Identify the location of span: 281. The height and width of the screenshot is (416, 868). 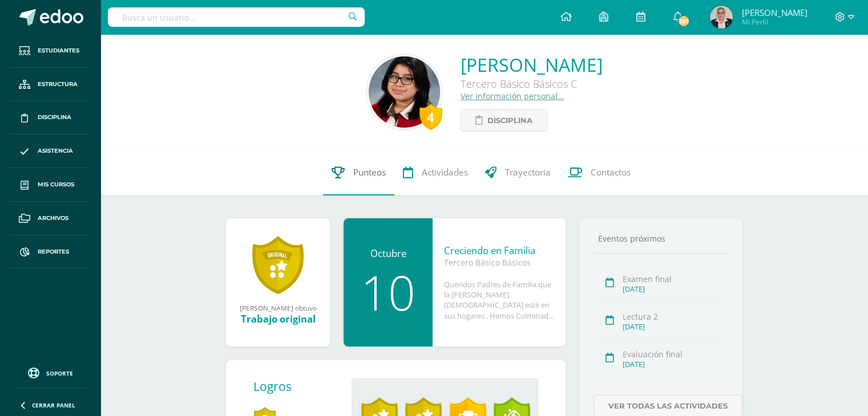
(684, 21).